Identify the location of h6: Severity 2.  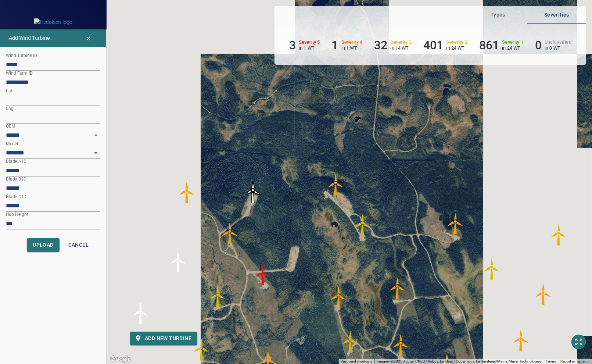
(457, 42).